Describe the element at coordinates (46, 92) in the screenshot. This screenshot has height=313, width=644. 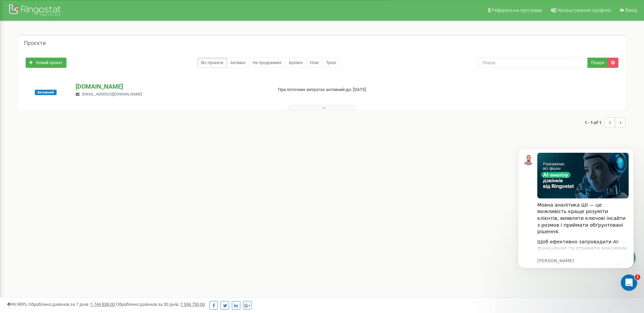
I see `span: Активний` at that location.